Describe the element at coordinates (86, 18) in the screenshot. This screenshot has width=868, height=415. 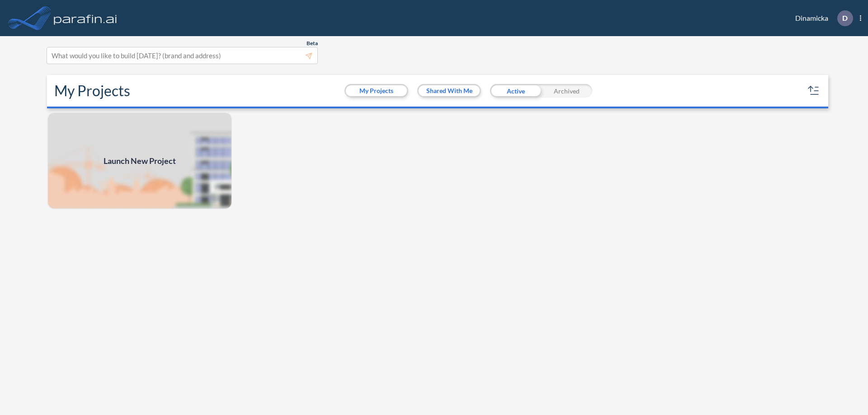
I see `img: logo` at that location.